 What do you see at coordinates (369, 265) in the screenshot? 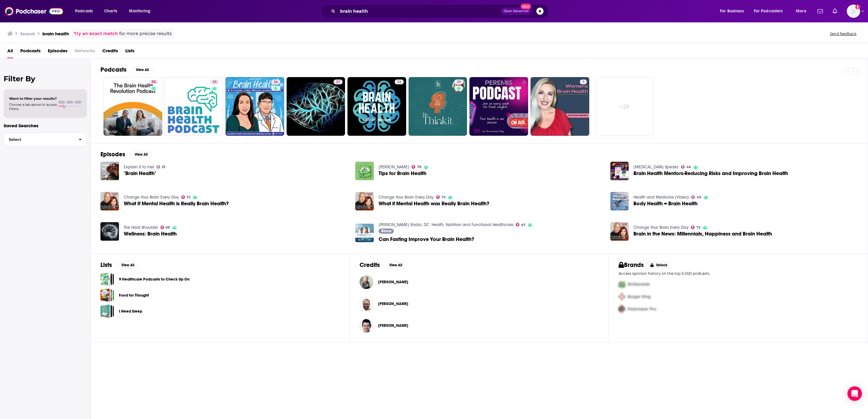
I see `h2: Credits` at bounding box center [369, 265].